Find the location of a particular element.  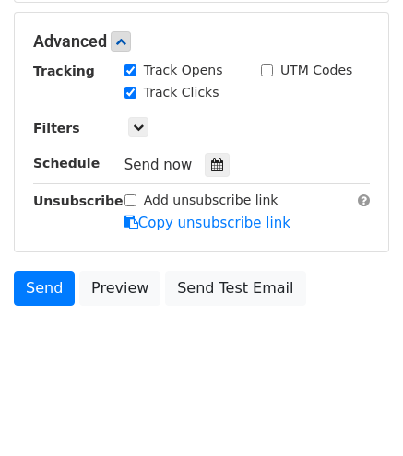

label: Track Clicks is located at coordinates (182, 92).